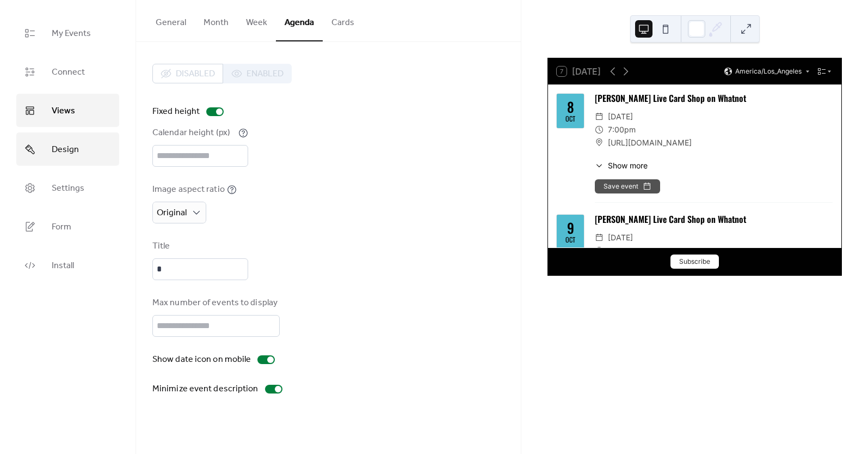 Image resolution: width=868 pixels, height=454 pixels. Describe the element at coordinates (68, 33) in the screenshot. I see `a: My Events` at that location.